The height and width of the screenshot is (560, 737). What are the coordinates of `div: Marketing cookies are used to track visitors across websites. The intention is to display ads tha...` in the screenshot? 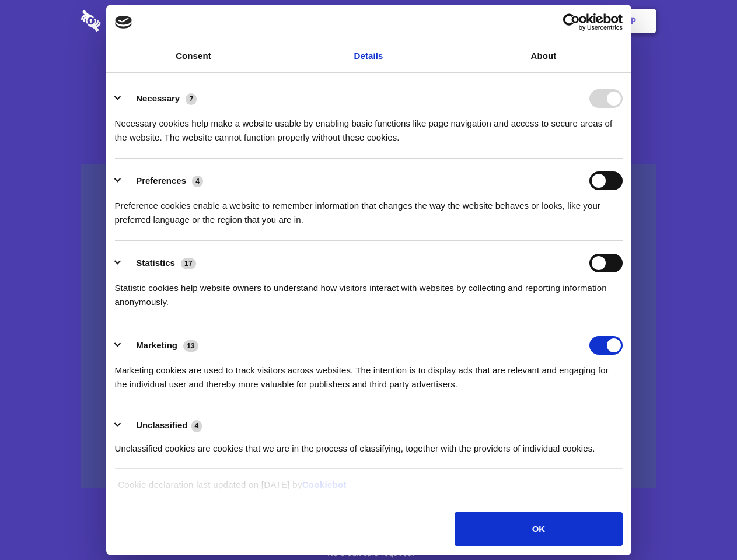 It's located at (369, 372).